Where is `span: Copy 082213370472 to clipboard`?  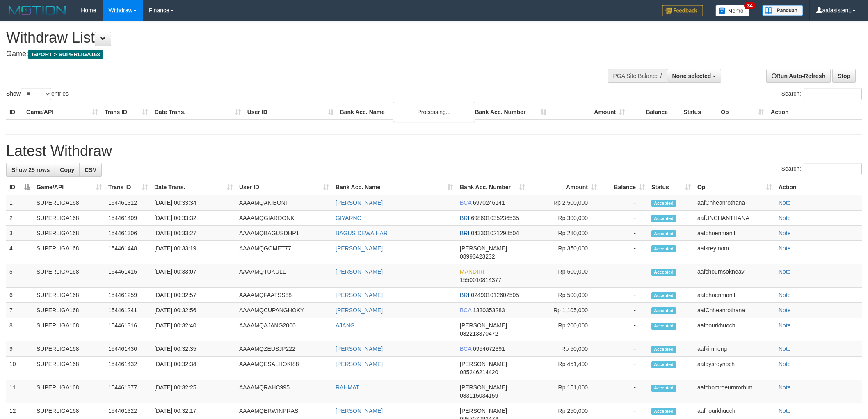 span: Copy 082213370472 to clipboard is located at coordinates (479, 333).